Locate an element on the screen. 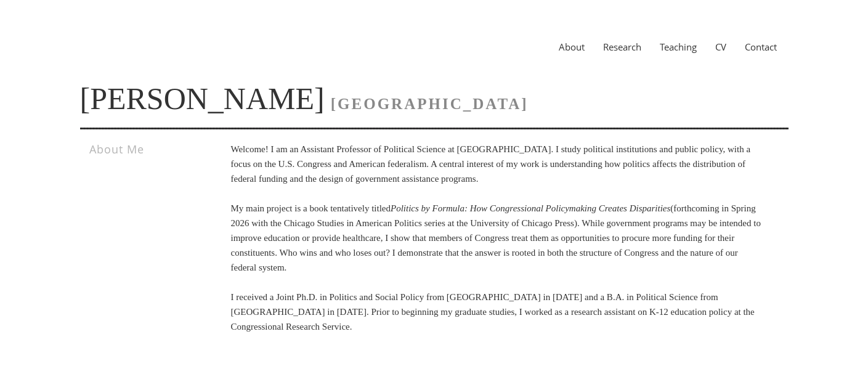  h3: About Me is located at coordinates (142, 149).